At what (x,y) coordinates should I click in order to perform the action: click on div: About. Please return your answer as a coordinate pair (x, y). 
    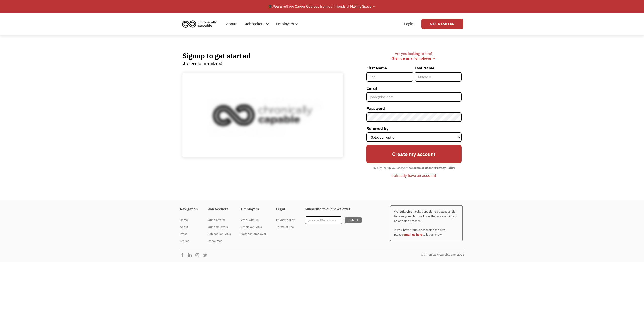
    Looking at the image, I should click on (188, 227).